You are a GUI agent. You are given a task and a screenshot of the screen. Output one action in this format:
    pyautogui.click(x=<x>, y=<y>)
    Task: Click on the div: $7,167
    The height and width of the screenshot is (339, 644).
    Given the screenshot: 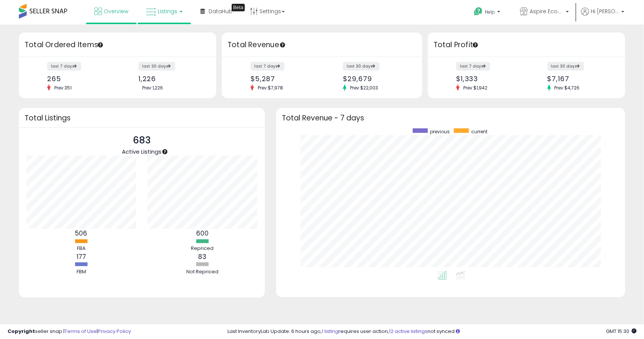 What is the action you would take?
    pyautogui.click(x=579, y=78)
    